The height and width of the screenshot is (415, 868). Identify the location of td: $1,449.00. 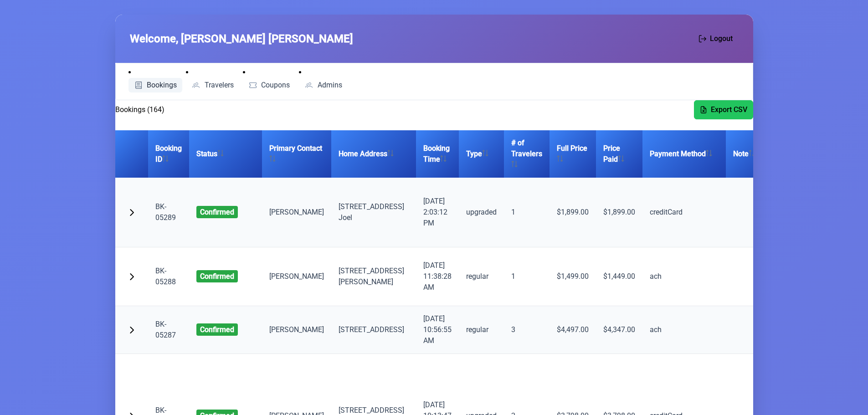
(619, 277).